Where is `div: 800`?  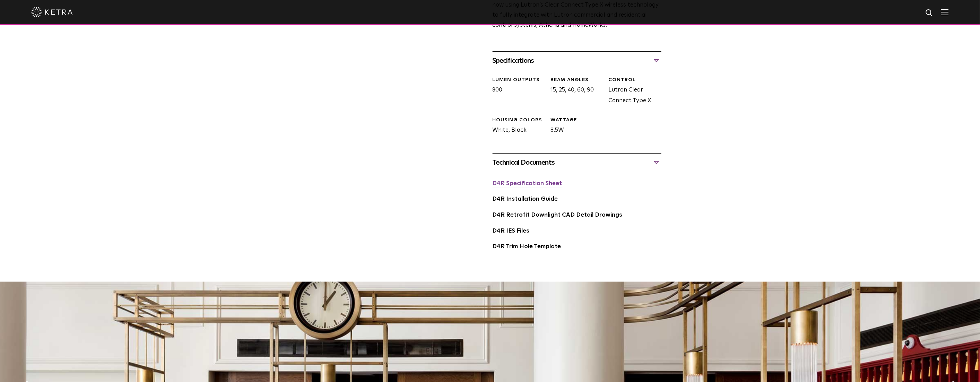 div: 800 is located at coordinates (516, 92).